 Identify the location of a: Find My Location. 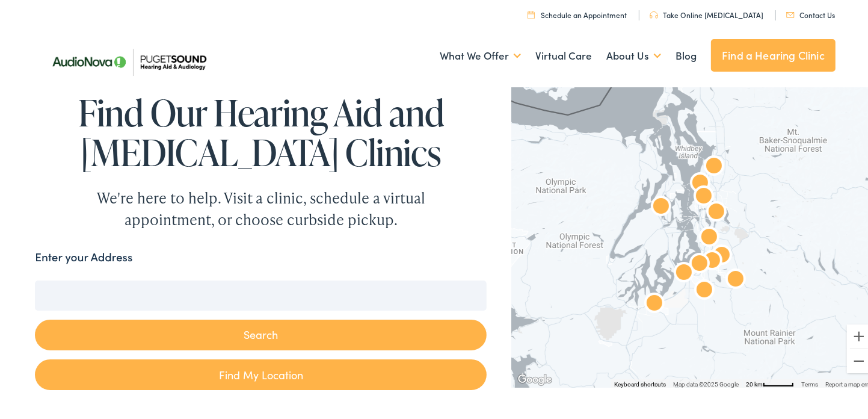
(260, 372).